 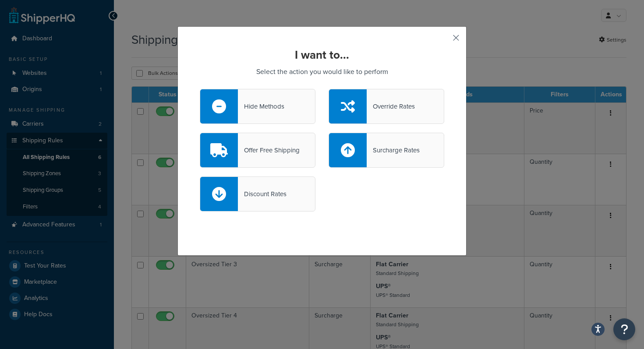 What do you see at coordinates (322, 72) in the screenshot?
I see `p: Select the action you would like to perform` at bounding box center [322, 72].